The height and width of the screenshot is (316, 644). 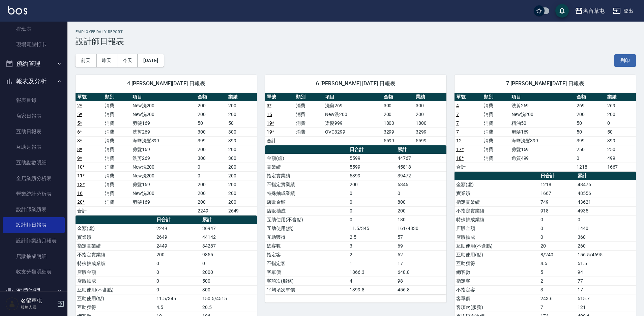 I want to click on td: 98, so click(x=421, y=281).